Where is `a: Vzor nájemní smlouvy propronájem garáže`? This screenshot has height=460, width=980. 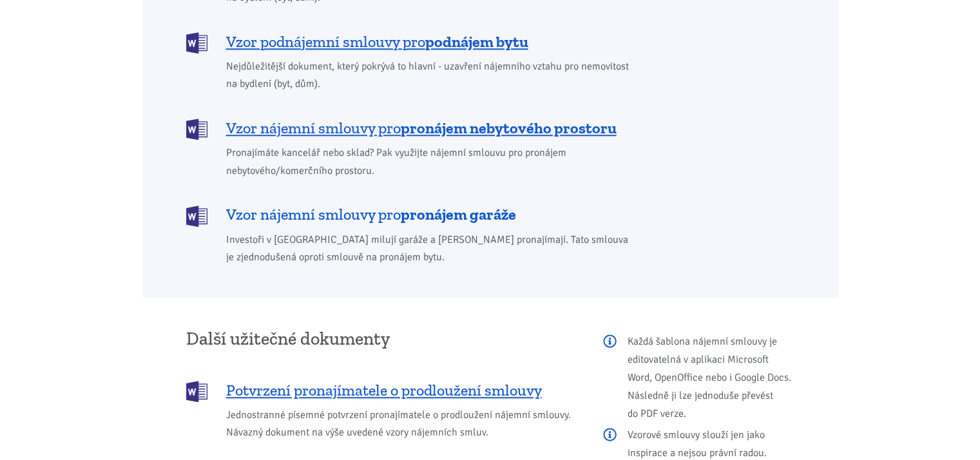
a: Vzor nájemní smlouvy propronájem garáže is located at coordinates (412, 215).